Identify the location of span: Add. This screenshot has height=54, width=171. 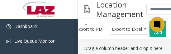
(158, 32).